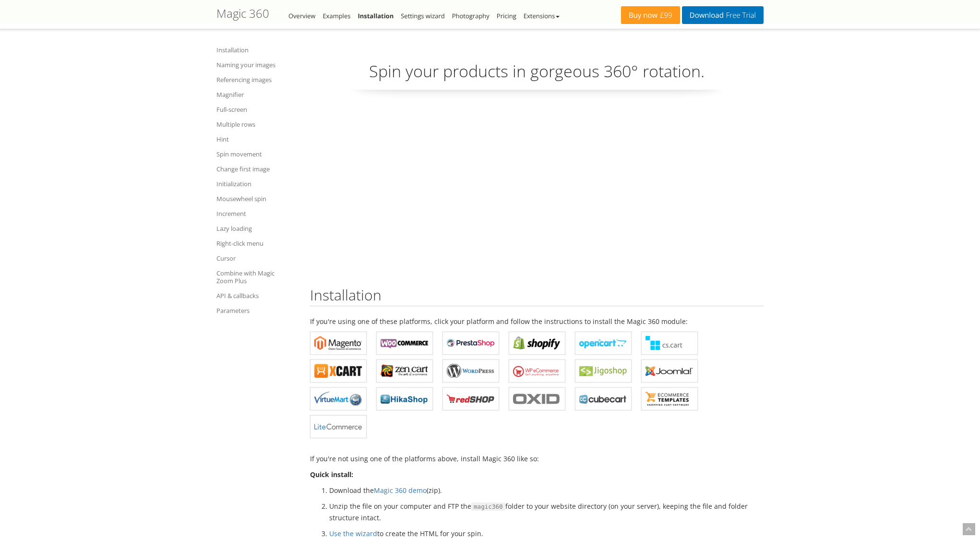 The height and width of the screenshot is (539, 980). Describe the element at coordinates (604, 343) in the screenshot. I see `b: Magic 360 for OpenCart` at that location.